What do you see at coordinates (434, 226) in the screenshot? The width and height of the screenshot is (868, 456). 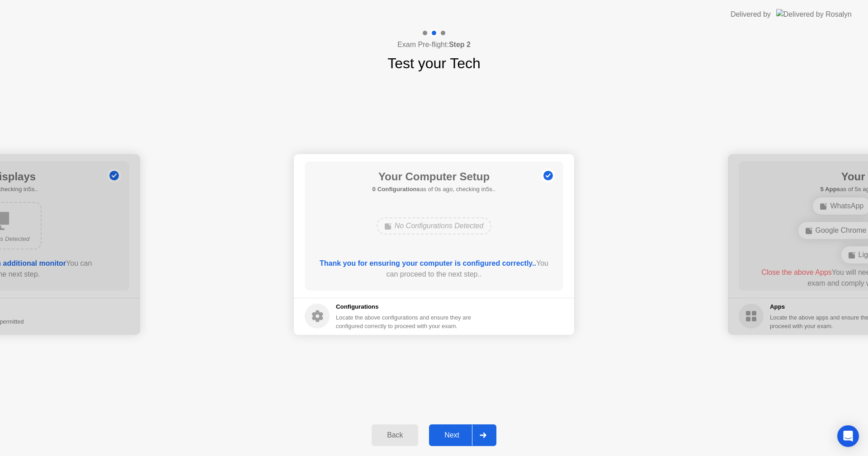 I see `div: No Configurations Detected` at bounding box center [434, 226].